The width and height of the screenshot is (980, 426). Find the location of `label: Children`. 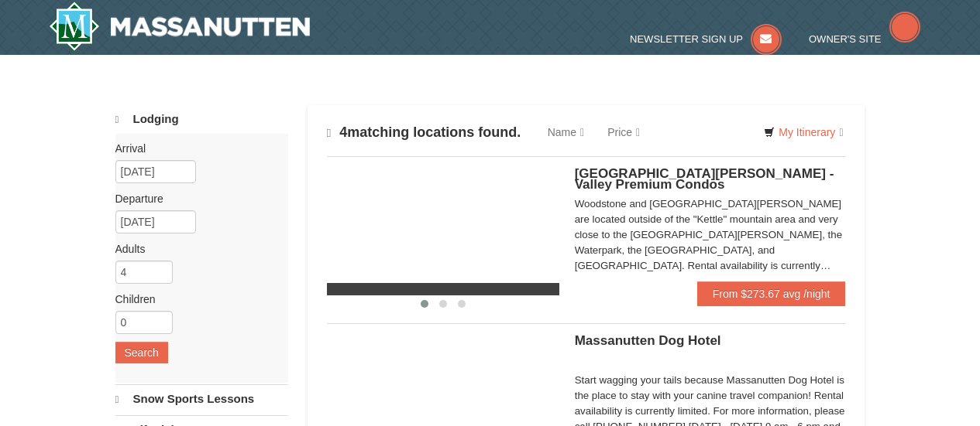

label: Children is located at coordinates (196, 300).